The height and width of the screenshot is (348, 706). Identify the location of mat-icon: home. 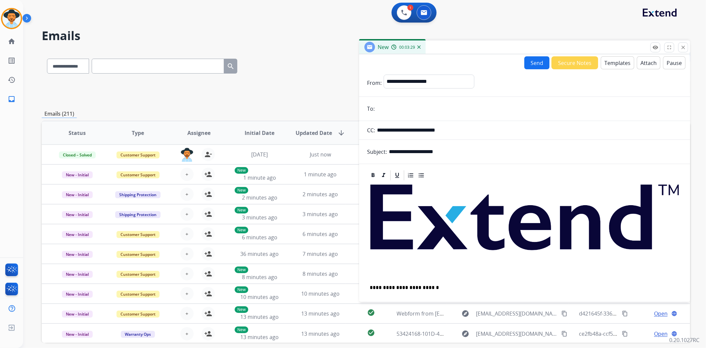
(12, 41).